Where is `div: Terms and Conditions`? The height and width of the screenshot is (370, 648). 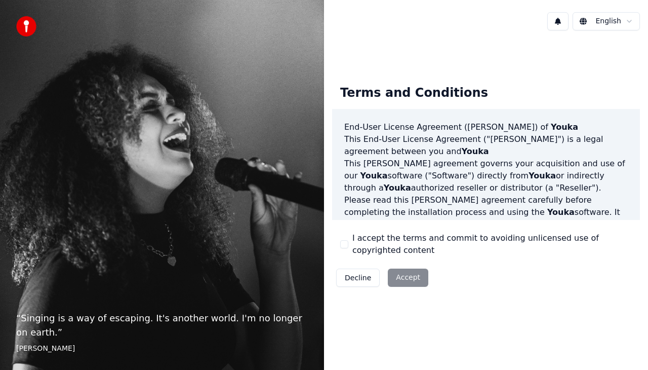 div: Terms and Conditions is located at coordinates (414, 93).